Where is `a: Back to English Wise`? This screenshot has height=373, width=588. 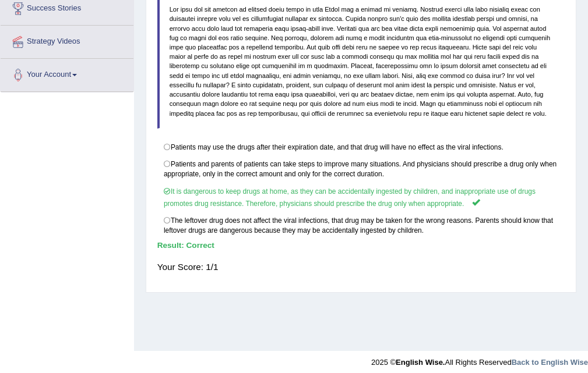
a: Back to English Wise is located at coordinates (549, 362).